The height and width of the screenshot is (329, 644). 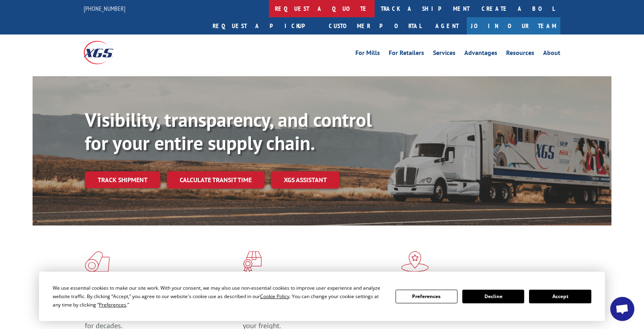 What do you see at coordinates (215, 180) in the screenshot?
I see `a: Calculate transit time` at bounding box center [215, 180].